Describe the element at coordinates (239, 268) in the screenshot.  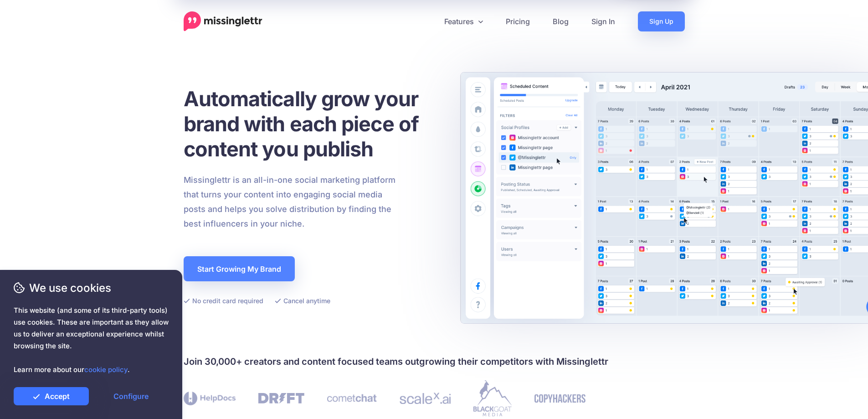
I see `a: Start Growing My Brand` at that location.